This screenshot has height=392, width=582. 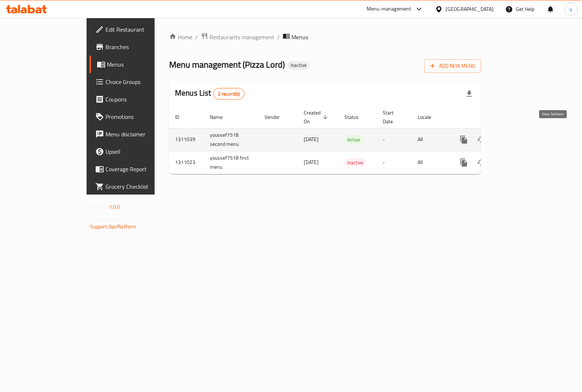 What do you see at coordinates (137, 169) in the screenshot?
I see `a: Coverage Report` at bounding box center [137, 169].